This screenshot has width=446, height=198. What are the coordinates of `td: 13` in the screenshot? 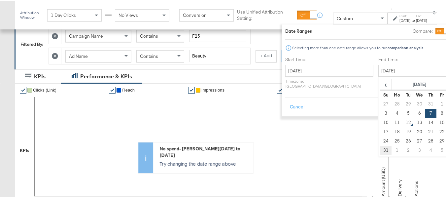 It's located at (419, 121).